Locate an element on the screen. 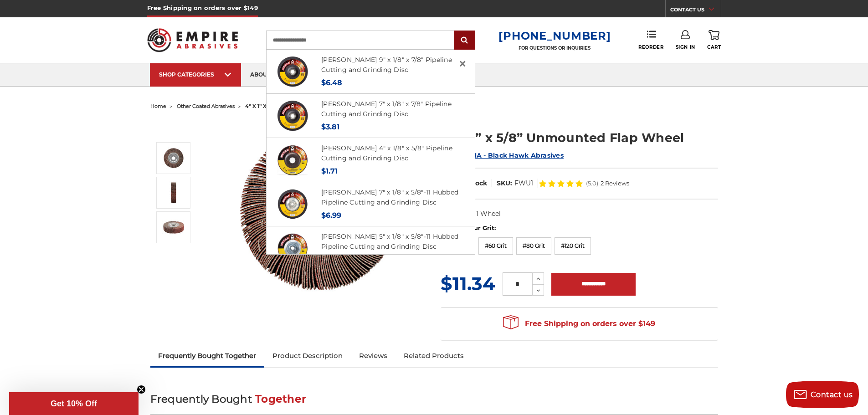 The height and width of the screenshot is (415, 868). button: Close teaser is located at coordinates (141, 390).